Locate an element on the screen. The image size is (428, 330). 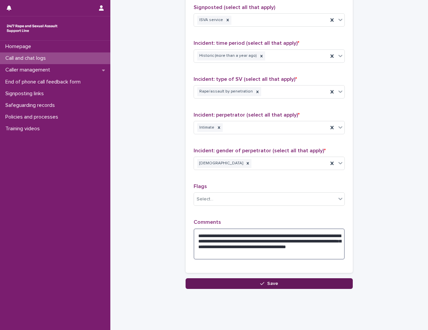
p: End of phone call feedback form is located at coordinates (44, 82).